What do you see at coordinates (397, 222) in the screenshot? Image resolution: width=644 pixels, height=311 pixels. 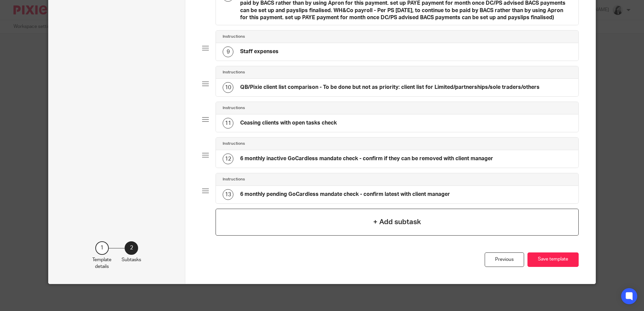 I see `h4: + Add subtask` at bounding box center [397, 222].